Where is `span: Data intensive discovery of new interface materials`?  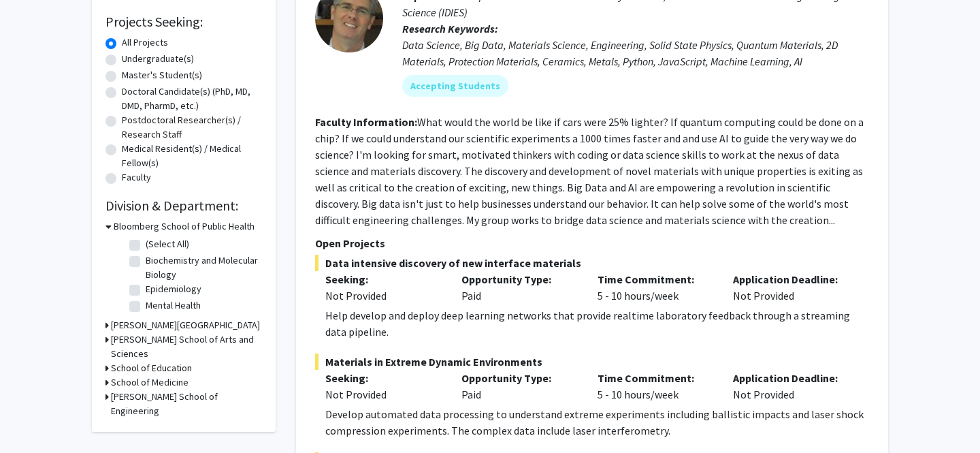
span: Data intensive discovery of new interface materials is located at coordinates (592, 263).